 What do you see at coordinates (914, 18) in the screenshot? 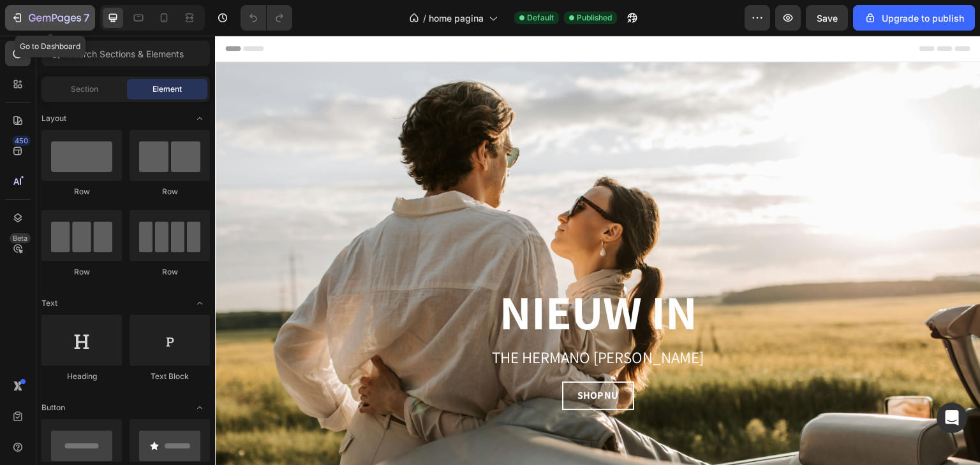
I see `div: Upgrade to publish` at bounding box center [914, 18].